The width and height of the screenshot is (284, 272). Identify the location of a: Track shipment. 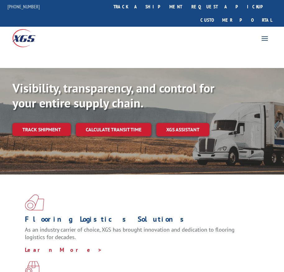
(42, 129).